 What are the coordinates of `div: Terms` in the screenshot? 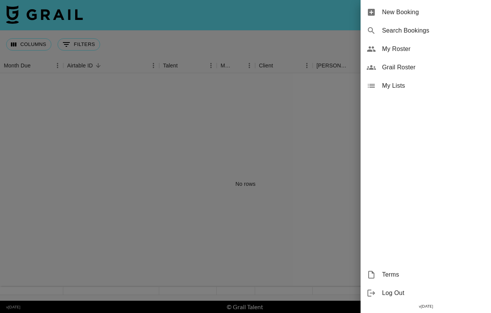 It's located at (426, 275).